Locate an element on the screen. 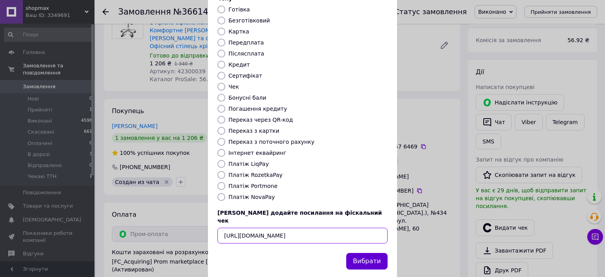 The width and height of the screenshot is (605, 277). label: Платіж Portmone is located at coordinates (253, 186).